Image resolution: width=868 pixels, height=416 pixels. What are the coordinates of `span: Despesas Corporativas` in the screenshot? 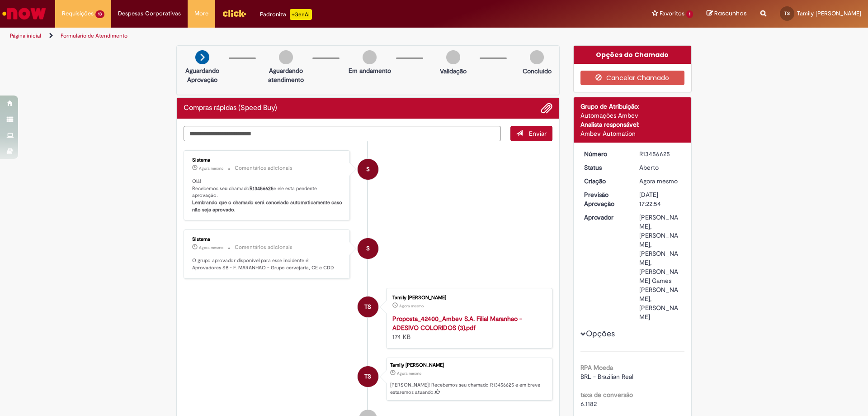 It's located at (149, 13).